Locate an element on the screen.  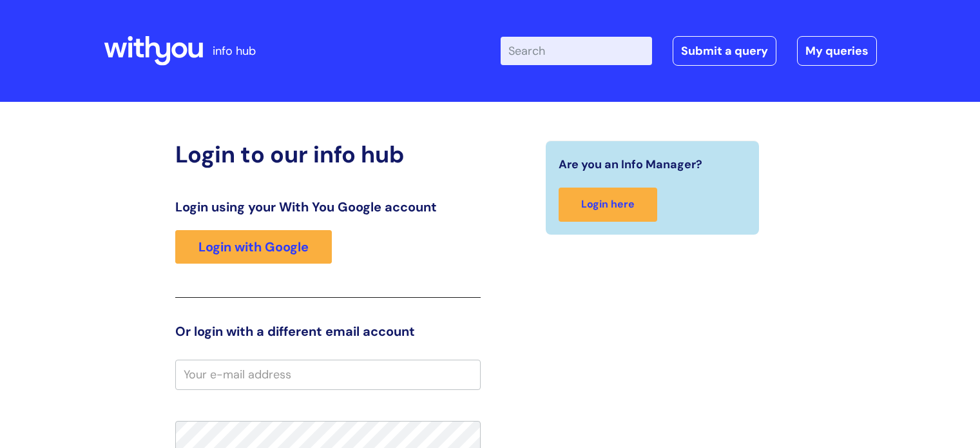
input: Search is located at coordinates (576, 51).